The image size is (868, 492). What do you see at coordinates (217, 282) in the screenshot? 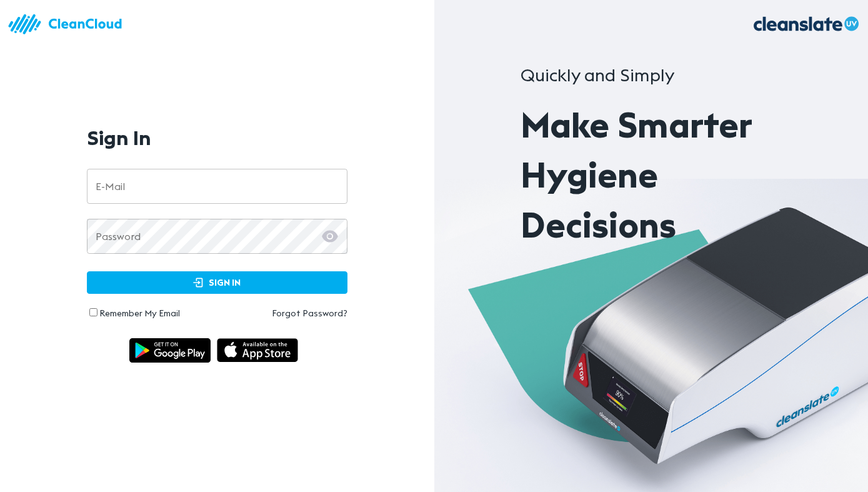
I see `button: Sign In` at bounding box center [217, 282].